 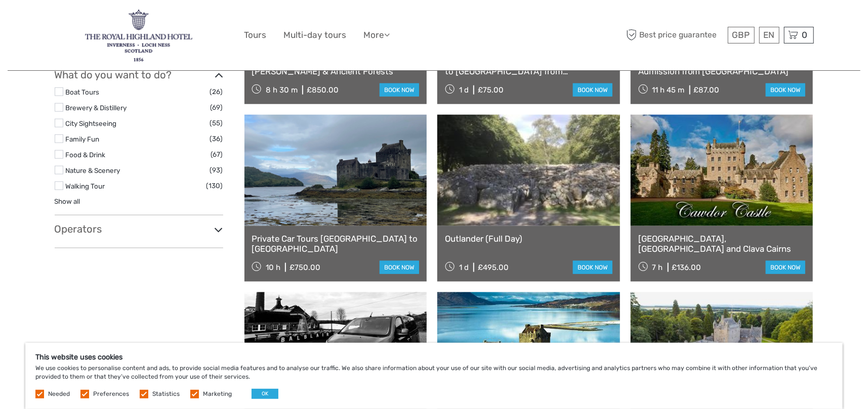 What do you see at coordinates (323, 90) in the screenshot?
I see `div: £850.00` at bounding box center [323, 90].